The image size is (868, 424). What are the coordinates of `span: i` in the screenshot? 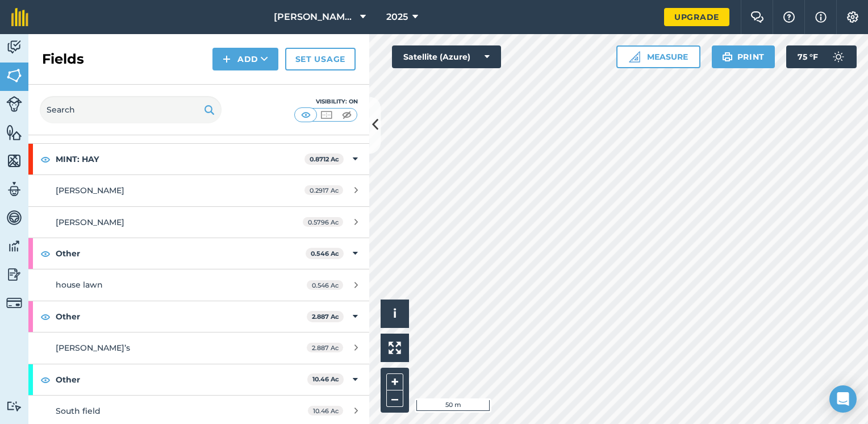 It's located at (395, 313).